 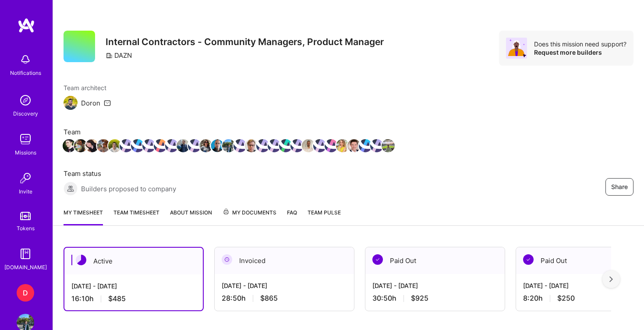 I want to click on div: Does this mission need support?, so click(x=580, y=44).